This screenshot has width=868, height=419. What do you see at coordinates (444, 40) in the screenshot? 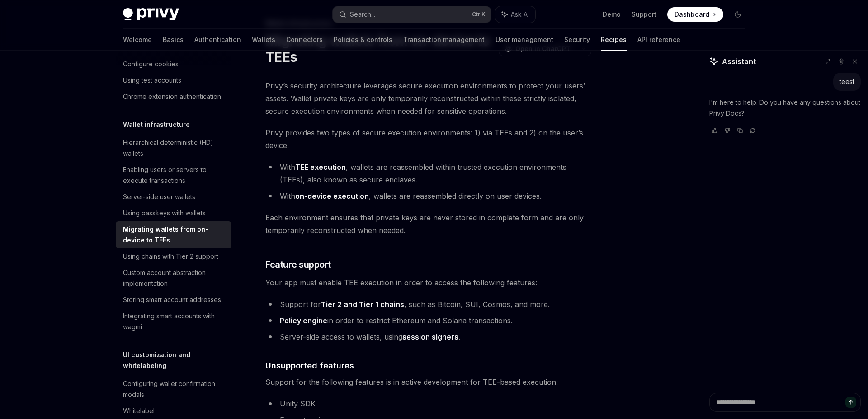
I see `a: Transaction management` at bounding box center [444, 40].